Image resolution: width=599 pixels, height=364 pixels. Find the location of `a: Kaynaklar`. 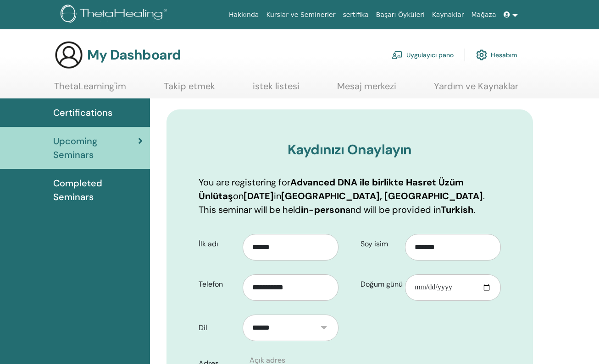

a: Kaynaklar is located at coordinates (448, 15).